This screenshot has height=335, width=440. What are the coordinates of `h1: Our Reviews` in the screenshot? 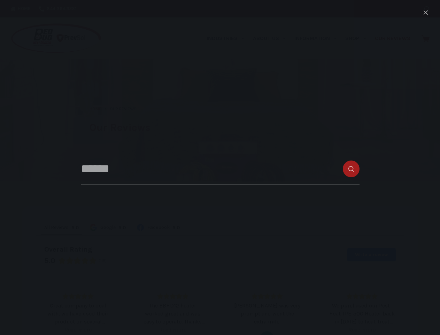 It's located at (220, 127).